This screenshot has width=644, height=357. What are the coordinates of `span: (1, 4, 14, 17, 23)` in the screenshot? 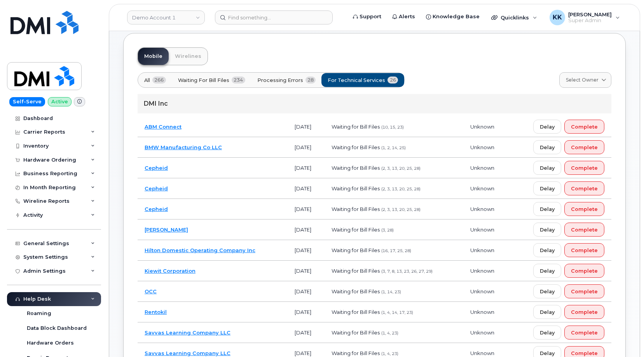 It's located at (397, 312).